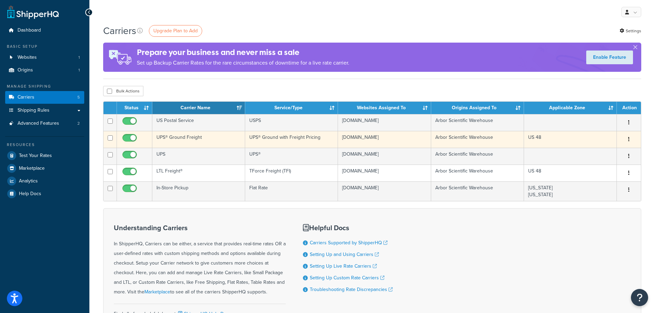 This screenshot has width=655, height=313. What do you see at coordinates (45, 123) in the screenshot?
I see `li: Advanced Features` at bounding box center [45, 123].